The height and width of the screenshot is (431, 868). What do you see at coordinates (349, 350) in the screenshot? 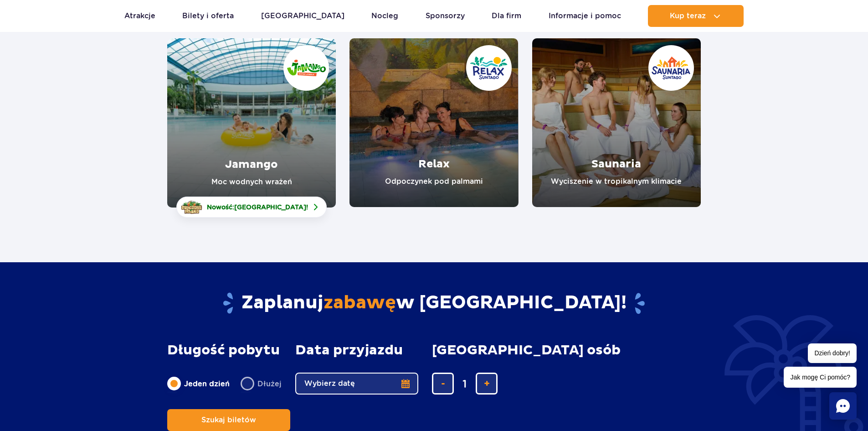
I see `span: Data przyjazdu` at bounding box center [349, 350].